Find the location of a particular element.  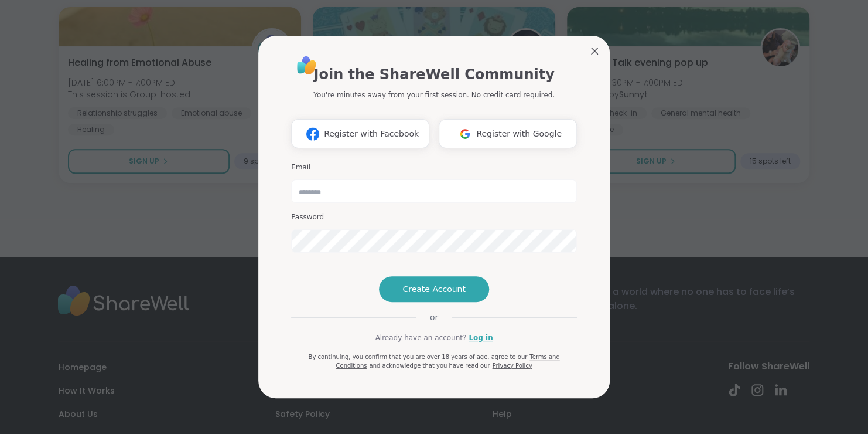

button: Register with Google is located at coordinates (508, 134).